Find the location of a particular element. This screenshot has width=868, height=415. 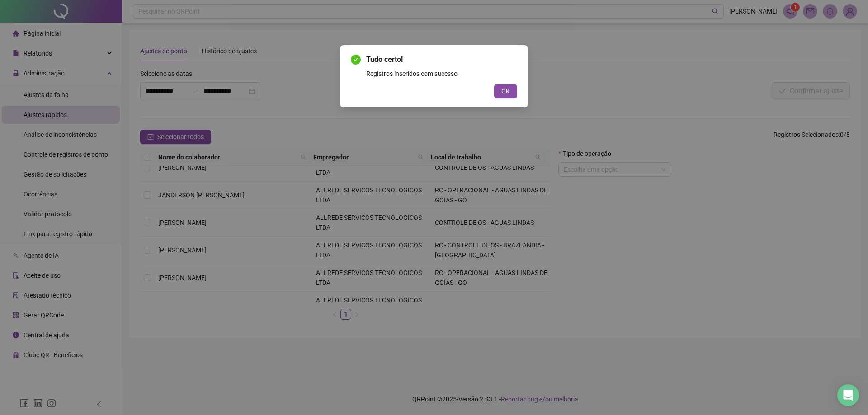

span: OK is located at coordinates (506, 92).